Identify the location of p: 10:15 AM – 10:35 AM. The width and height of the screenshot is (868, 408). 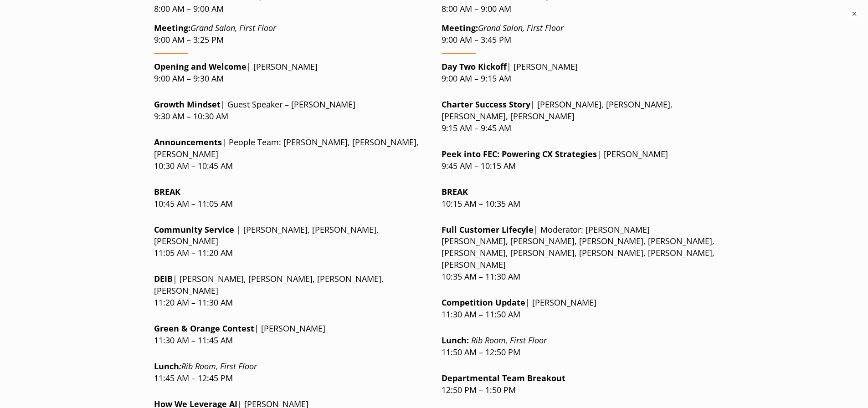
(578, 198).